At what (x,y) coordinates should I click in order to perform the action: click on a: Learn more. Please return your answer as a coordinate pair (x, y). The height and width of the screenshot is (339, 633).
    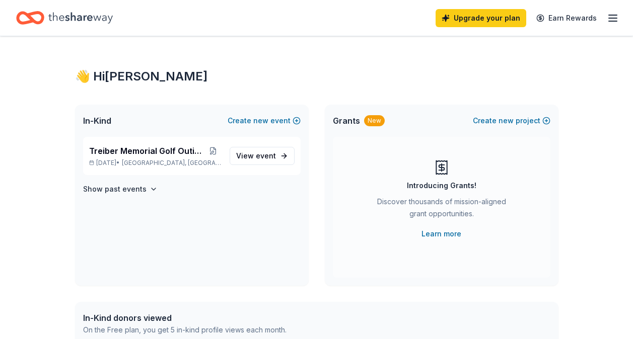
    Looking at the image, I should click on (441, 234).